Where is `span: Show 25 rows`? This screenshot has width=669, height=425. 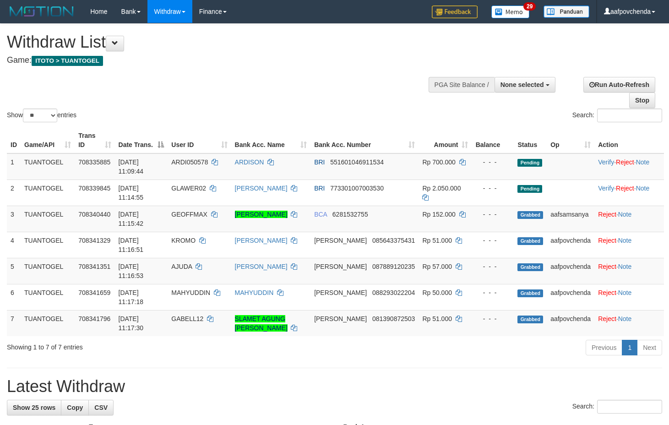
span: Show 25 rows is located at coordinates (34, 408).